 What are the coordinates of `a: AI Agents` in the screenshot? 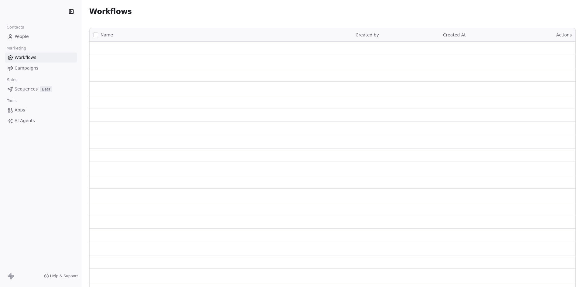 It's located at (41, 121).